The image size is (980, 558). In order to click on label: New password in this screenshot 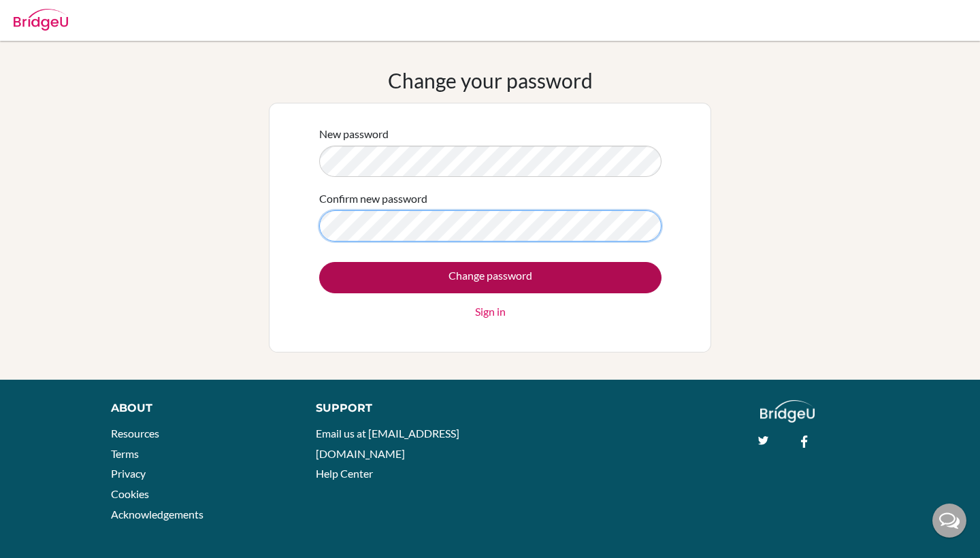, I will do `click(354, 134)`.